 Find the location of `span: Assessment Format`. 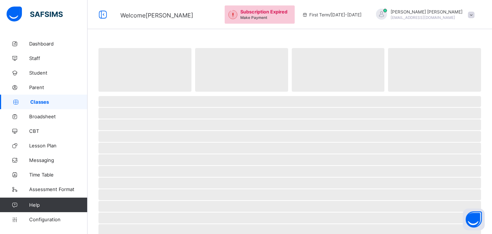

span: Assessment Format is located at coordinates (58, 190).